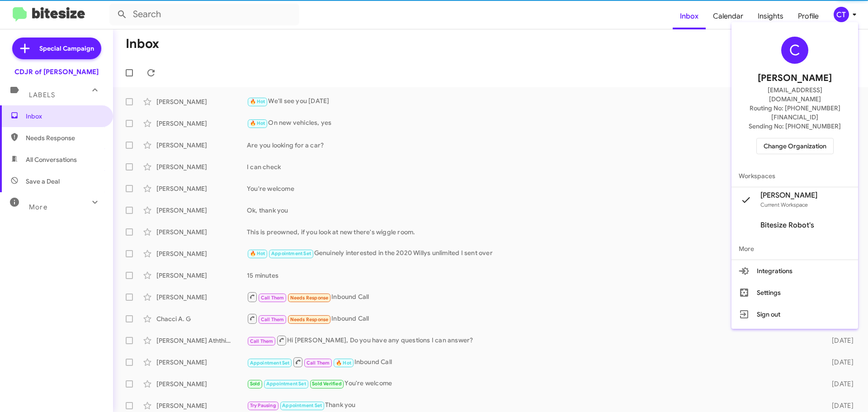 The width and height of the screenshot is (868, 412). Describe the element at coordinates (795, 249) in the screenshot. I see `span: More` at that location.